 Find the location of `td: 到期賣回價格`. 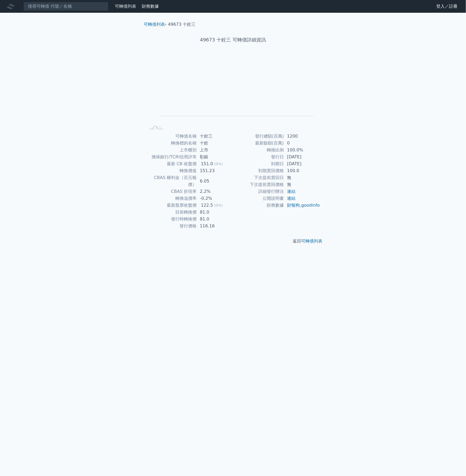

td: 到期賣回價格 is located at coordinates (258, 171).